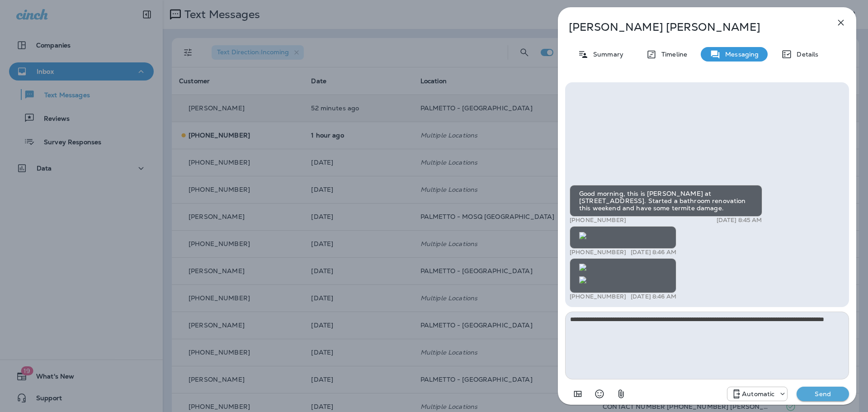 The width and height of the screenshot is (868, 412). I want to click on p: Timeline, so click(672, 54).